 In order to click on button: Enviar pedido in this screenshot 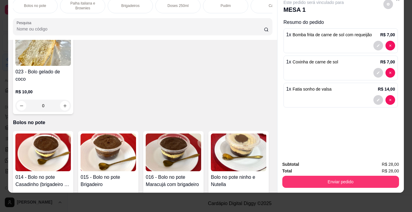, I will do `click(341, 182)`.